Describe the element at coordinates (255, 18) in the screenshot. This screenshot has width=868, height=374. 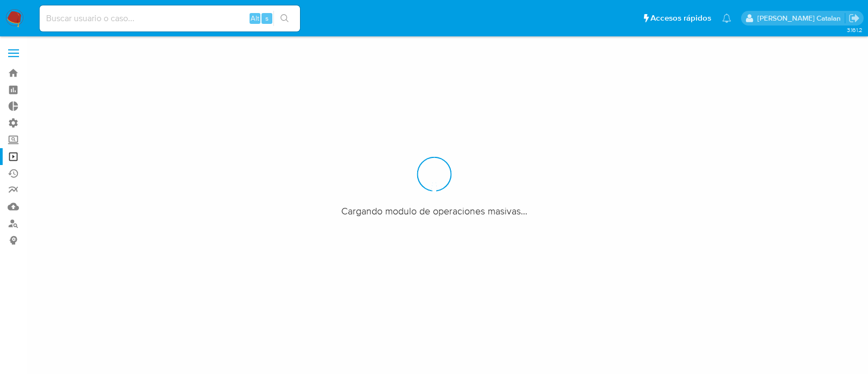
I see `span: Alt` at that location.